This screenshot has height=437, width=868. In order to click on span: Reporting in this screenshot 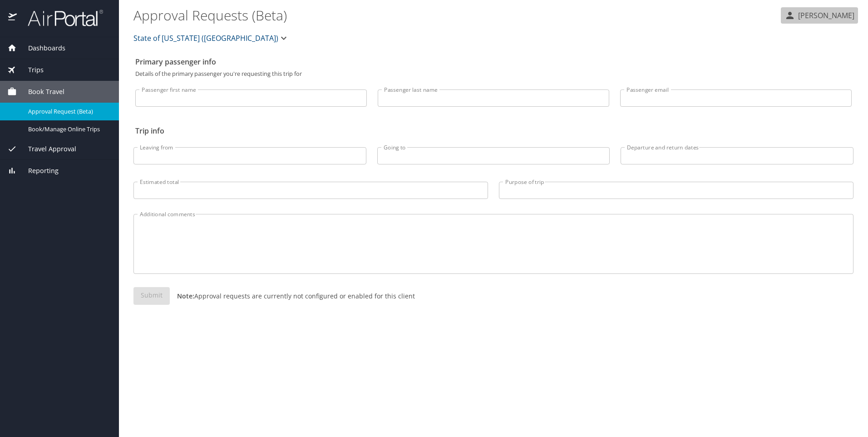, I will do `click(38, 171)`.